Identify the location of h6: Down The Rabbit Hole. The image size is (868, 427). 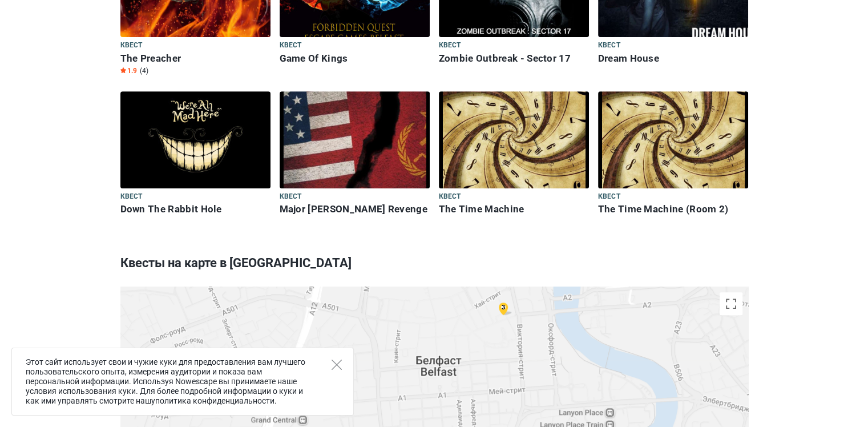
(195, 209).